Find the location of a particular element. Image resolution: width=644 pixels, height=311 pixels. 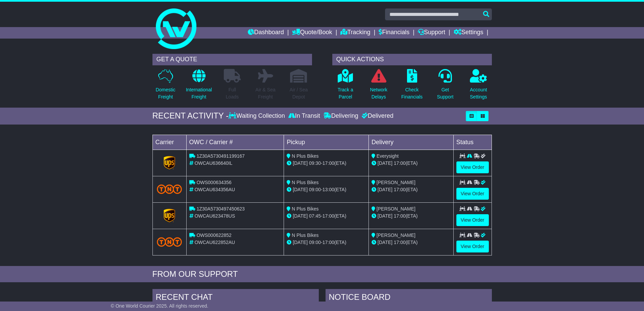

a: InternationalFreight is located at coordinates (199, 86).